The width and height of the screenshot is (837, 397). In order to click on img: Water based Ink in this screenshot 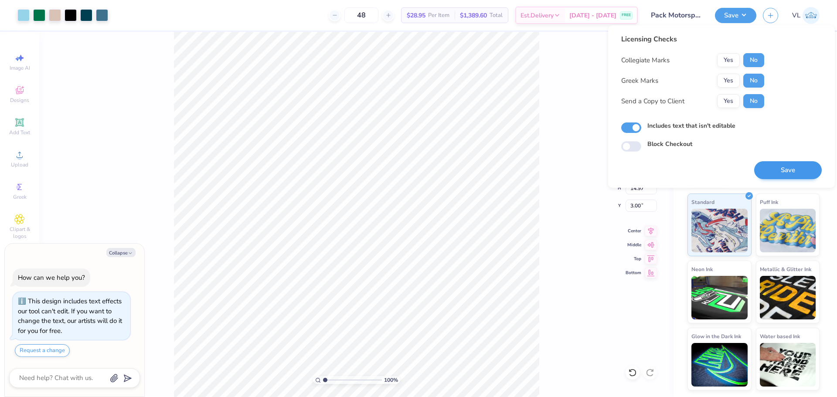, I will do `click(788, 365)`.